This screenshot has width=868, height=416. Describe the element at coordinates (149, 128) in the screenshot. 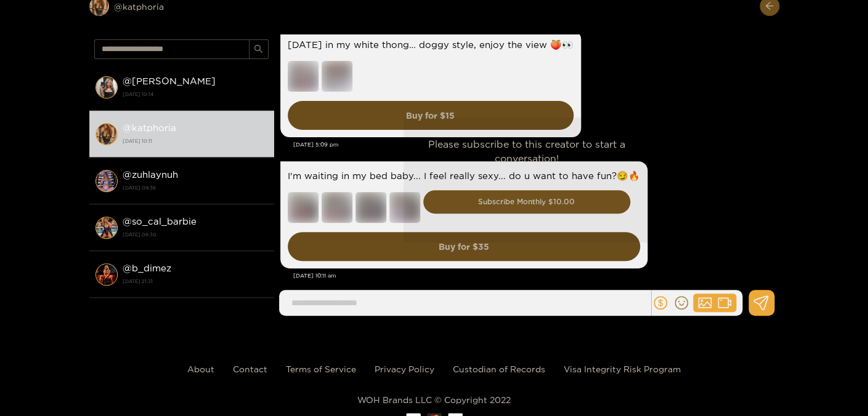

I see `strong: @ katphoria` at that location.